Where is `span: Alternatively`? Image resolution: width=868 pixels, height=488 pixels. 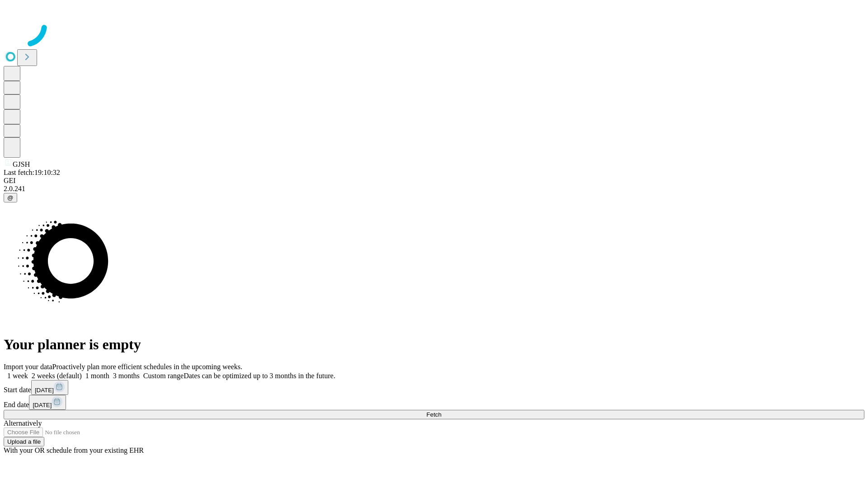 span: Alternatively is located at coordinates (23, 423).